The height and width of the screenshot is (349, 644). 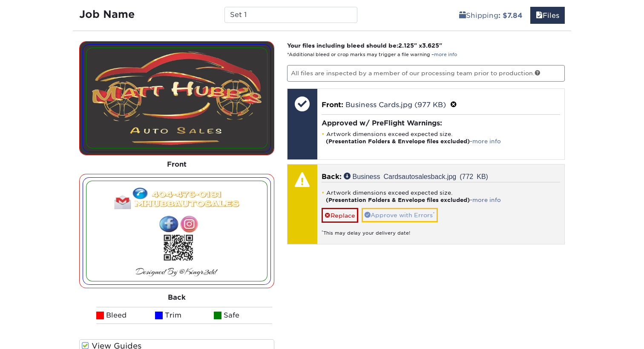 What do you see at coordinates (510, 15) in the screenshot?
I see `b: : $7.84` at bounding box center [510, 15].